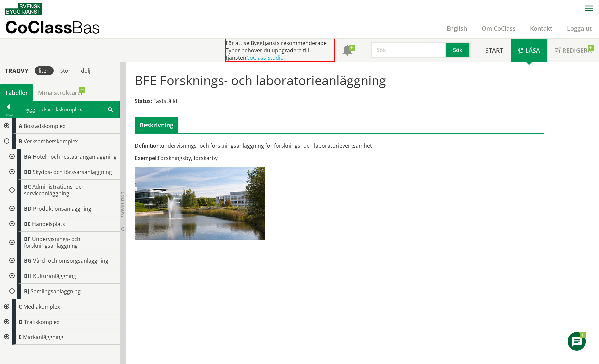 The image size is (599, 364). Describe the element at coordinates (27, 292) in the screenshot. I see `span: BJ` at that location.